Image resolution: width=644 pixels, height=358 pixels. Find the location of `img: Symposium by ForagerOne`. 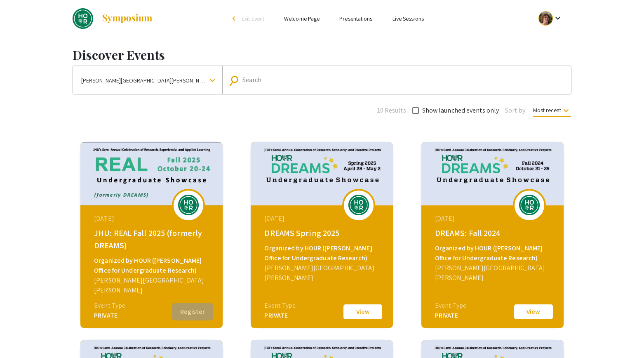

img: Symposium by ForagerOne is located at coordinates (127, 19).